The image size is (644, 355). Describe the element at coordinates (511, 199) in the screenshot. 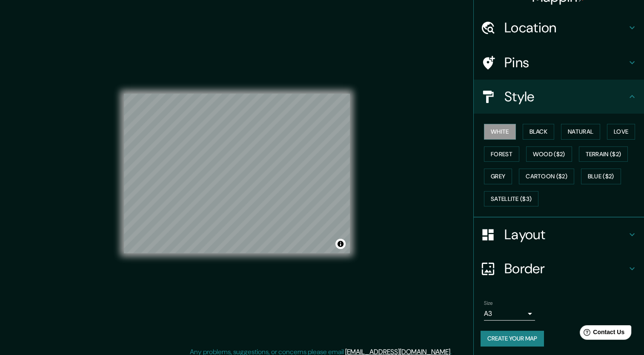

I see `button: Satellite ($3)` at that location.